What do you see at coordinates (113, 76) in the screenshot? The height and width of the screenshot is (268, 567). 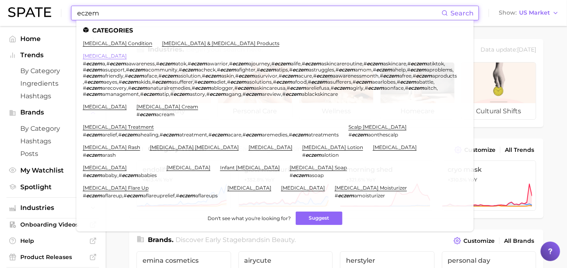 I see `span: afriendly` at bounding box center [113, 76].